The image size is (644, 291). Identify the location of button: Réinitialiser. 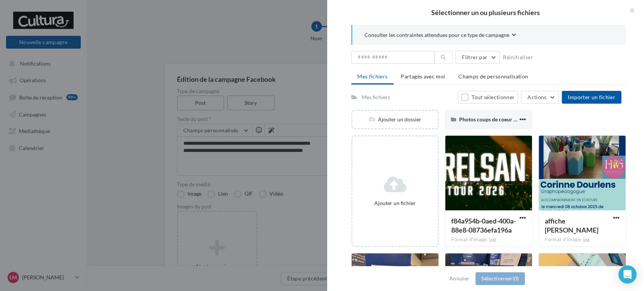
(518, 57).